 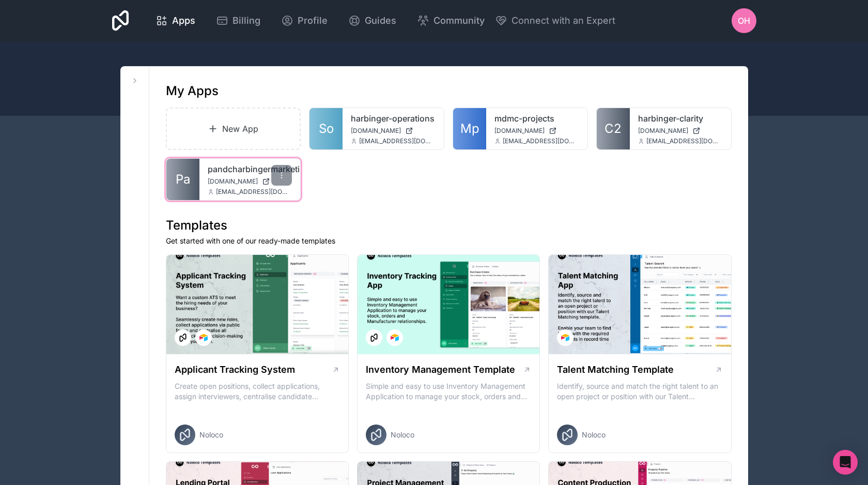 What do you see at coordinates (448, 241) in the screenshot?
I see `p: Get started with one of our ready-made templates` at bounding box center [448, 241].